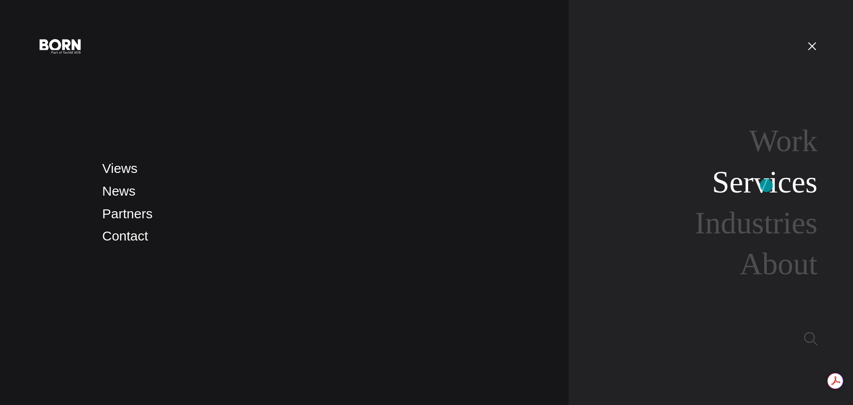 This screenshot has height=405, width=853. Describe the element at coordinates (127, 213) in the screenshot. I see `a: Partners` at that location.